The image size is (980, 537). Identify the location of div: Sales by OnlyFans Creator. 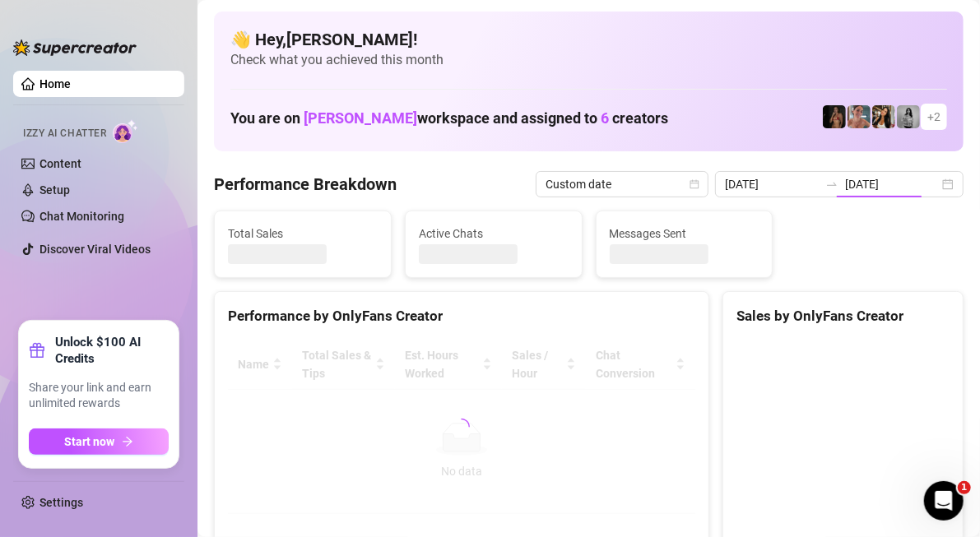
(842, 316).